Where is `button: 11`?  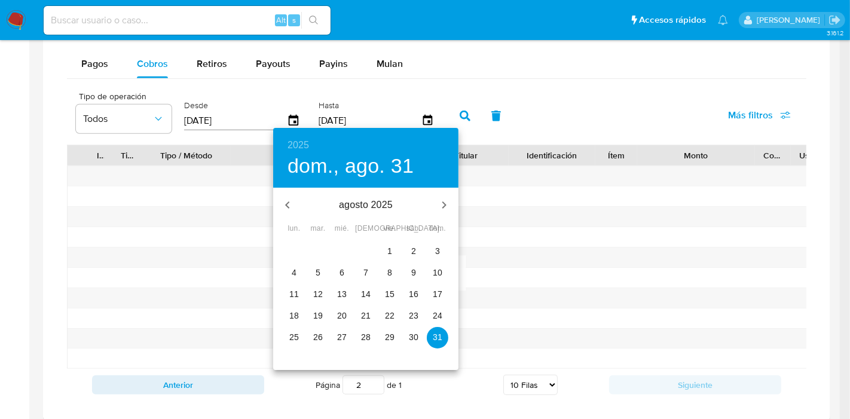 button: 11 is located at coordinates (294, 295).